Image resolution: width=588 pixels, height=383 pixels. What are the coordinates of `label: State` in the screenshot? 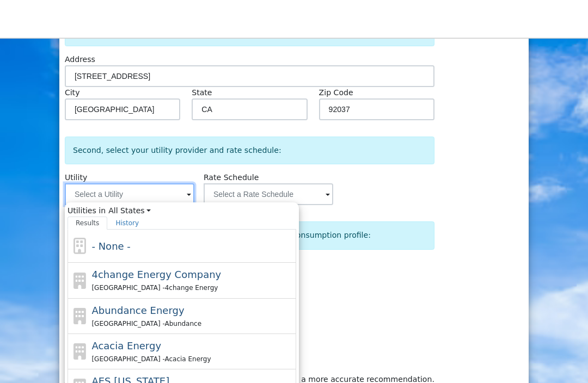 It's located at (202, 93).